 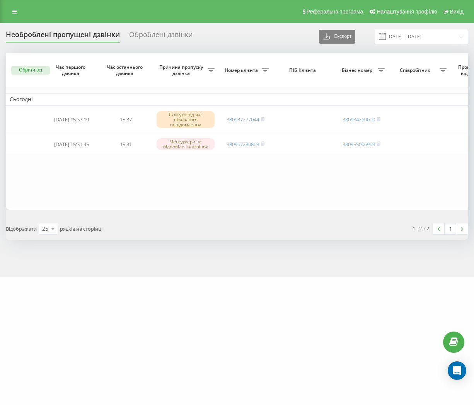 What do you see at coordinates (358, 70) in the screenshot?
I see `span: Бізнес номер` at bounding box center [358, 70].